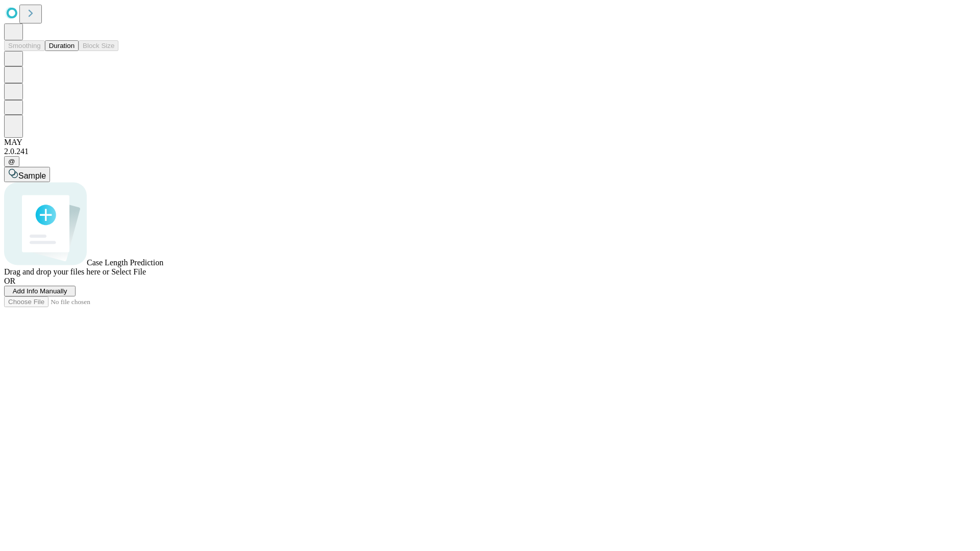 The height and width of the screenshot is (551, 980). I want to click on span: OR, so click(9, 280).